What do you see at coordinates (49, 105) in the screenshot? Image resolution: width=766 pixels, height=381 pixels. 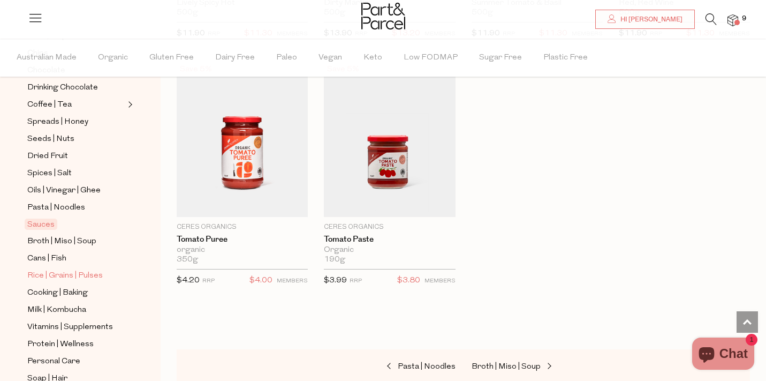 I see `span: Coffee | Tea` at bounding box center [49, 105].